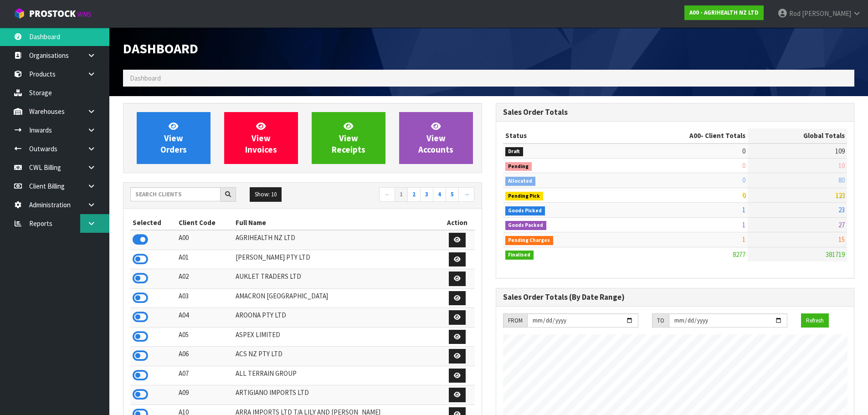  I want to click on td: A07, so click(205, 375).